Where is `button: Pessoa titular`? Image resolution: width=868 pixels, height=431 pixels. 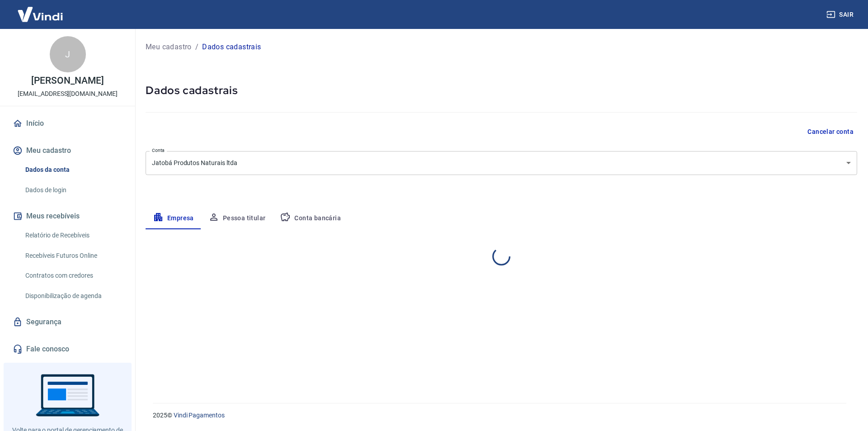 button: Pessoa titular is located at coordinates (237, 218).